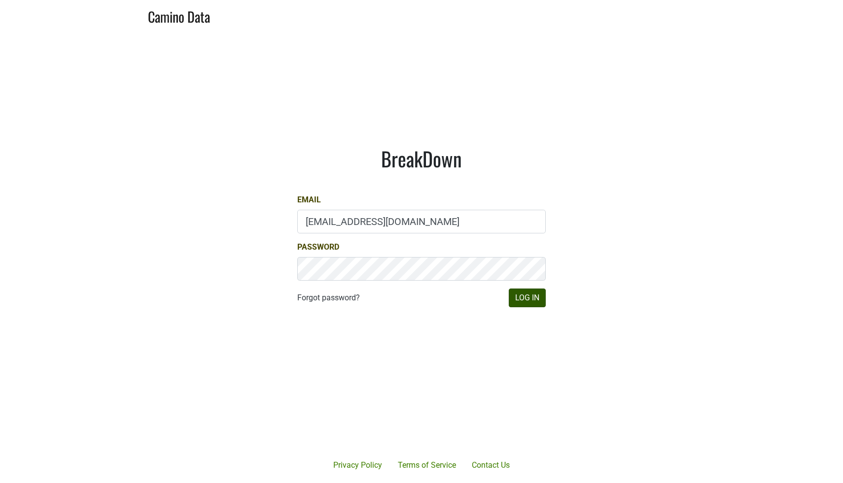  Describe the element at coordinates (427, 466) in the screenshot. I see `a: Terms of Service` at that location.